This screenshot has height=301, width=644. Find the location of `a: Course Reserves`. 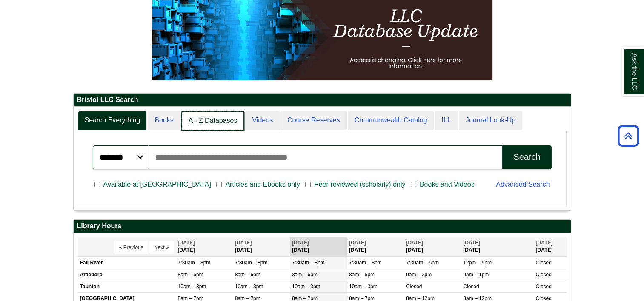

a: Course Reserves is located at coordinates (314, 121).